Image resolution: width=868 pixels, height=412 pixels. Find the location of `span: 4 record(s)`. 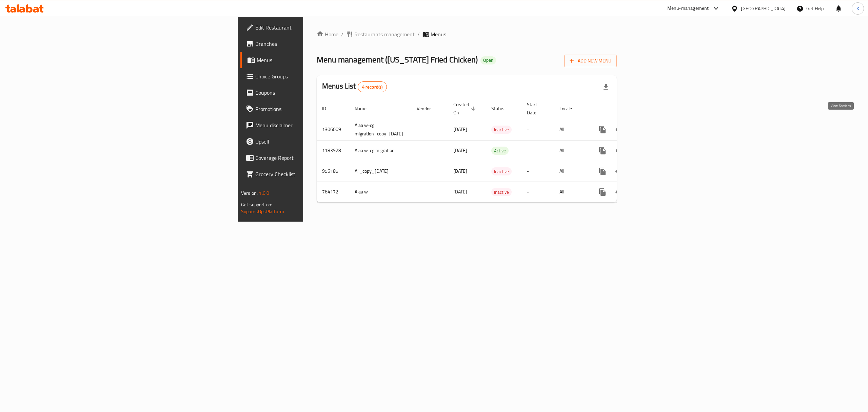

span: 4 record(s) is located at coordinates (372, 87).